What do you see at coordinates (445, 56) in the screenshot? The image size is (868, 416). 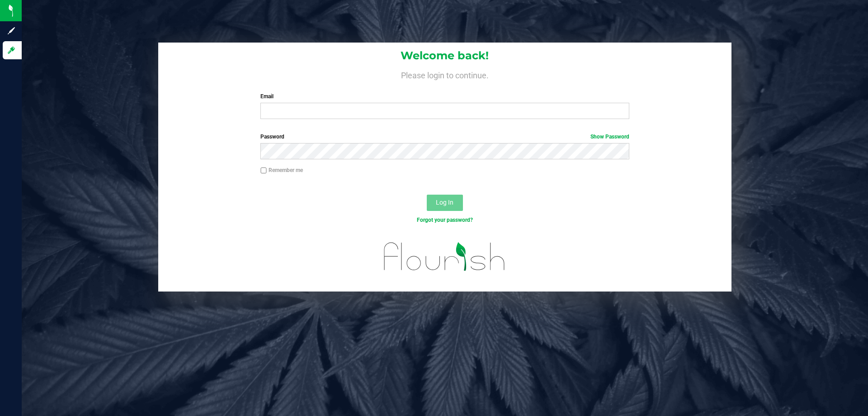 I see `h1: Welcome back!` at bounding box center [445, 56].